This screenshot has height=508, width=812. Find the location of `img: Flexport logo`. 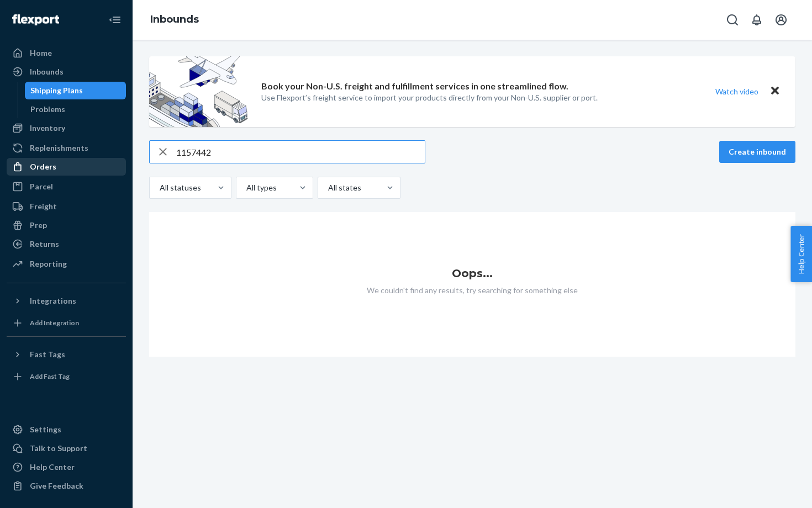

img: Flexport logo is located at coordinates (35, 20).